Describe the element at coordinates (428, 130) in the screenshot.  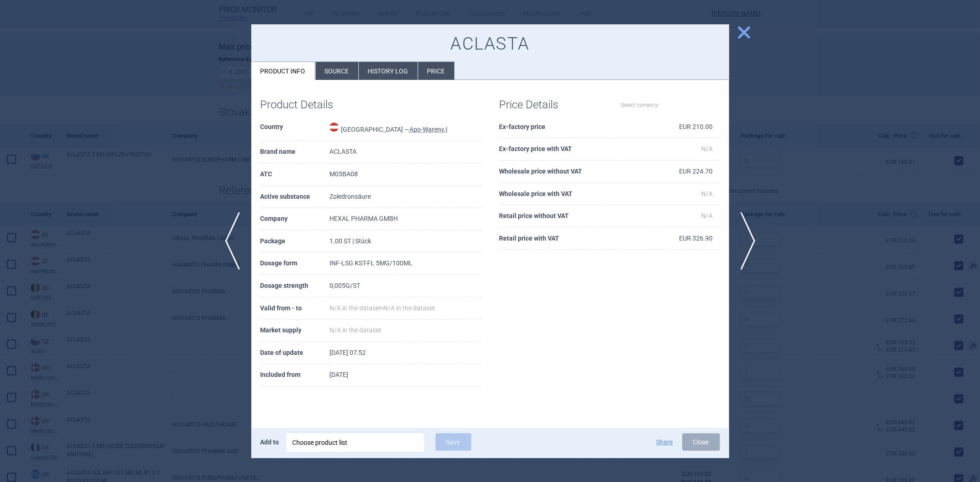
I see `abbr: Apo-Warenv.I — Apothekerverlag Warenverzeichnis. Online database developed by the Österreichische...` at that location.